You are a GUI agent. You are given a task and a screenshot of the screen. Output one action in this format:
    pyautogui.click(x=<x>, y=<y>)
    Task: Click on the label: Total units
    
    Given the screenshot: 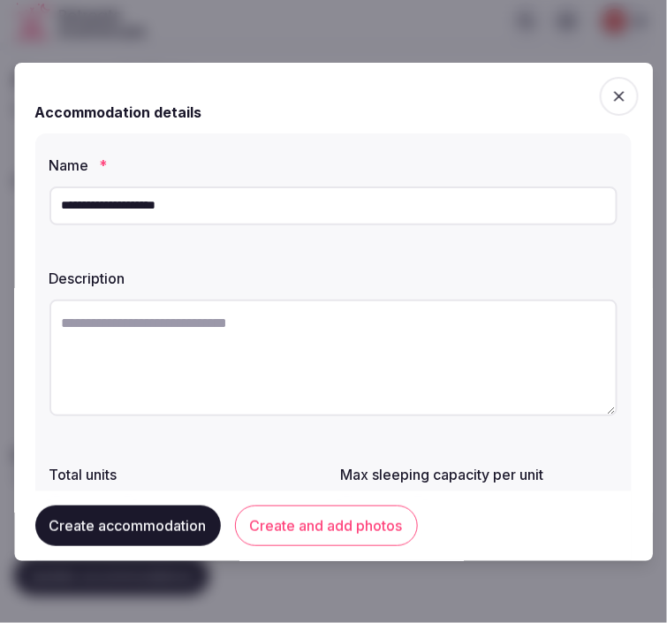 What is the action you would take?
    pyautogui.click(x=188, y=475)
    